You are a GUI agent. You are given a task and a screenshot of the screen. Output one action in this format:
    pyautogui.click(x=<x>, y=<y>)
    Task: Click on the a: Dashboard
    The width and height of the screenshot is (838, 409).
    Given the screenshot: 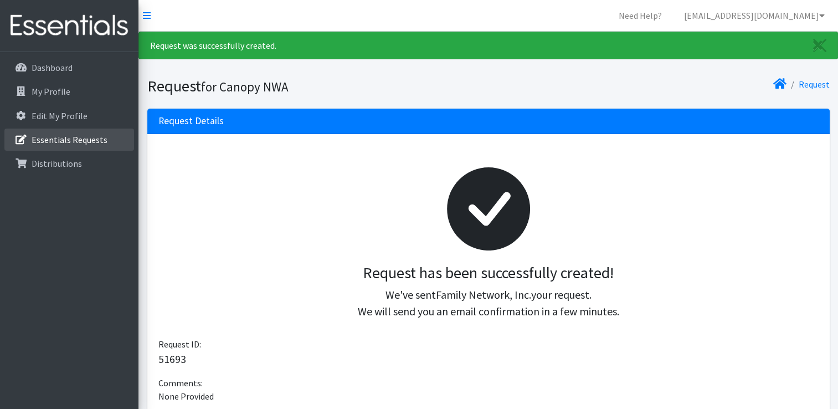 What is the action you would take?
    pyautogui.click(x=69, y=68)
    